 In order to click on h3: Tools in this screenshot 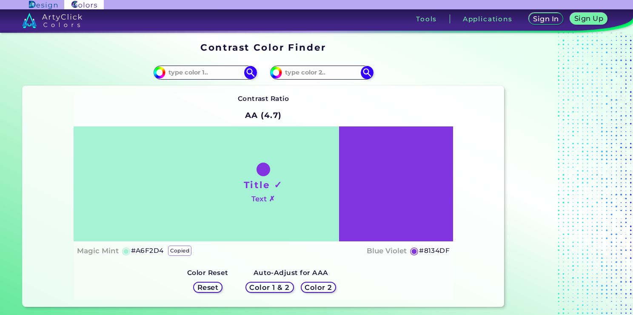, I will do `click(426, 19)`.